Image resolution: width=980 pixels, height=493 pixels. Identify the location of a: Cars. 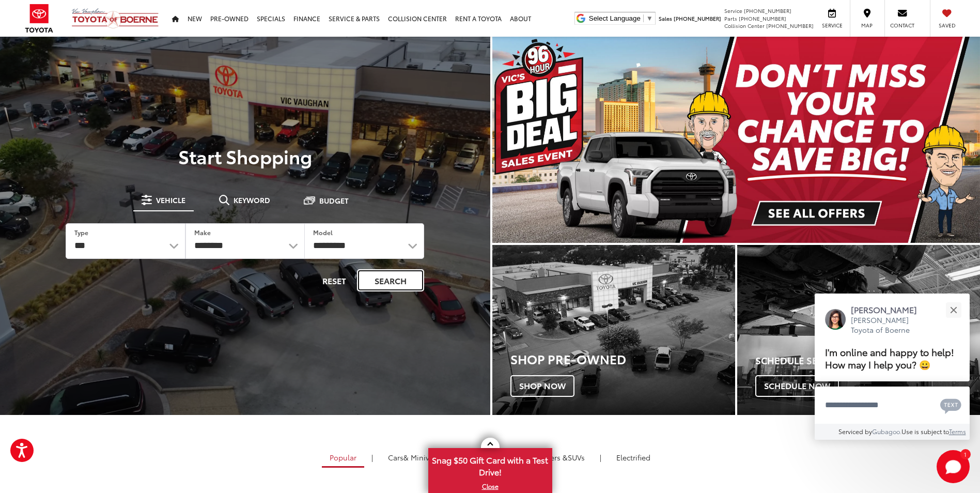
(412, 458).